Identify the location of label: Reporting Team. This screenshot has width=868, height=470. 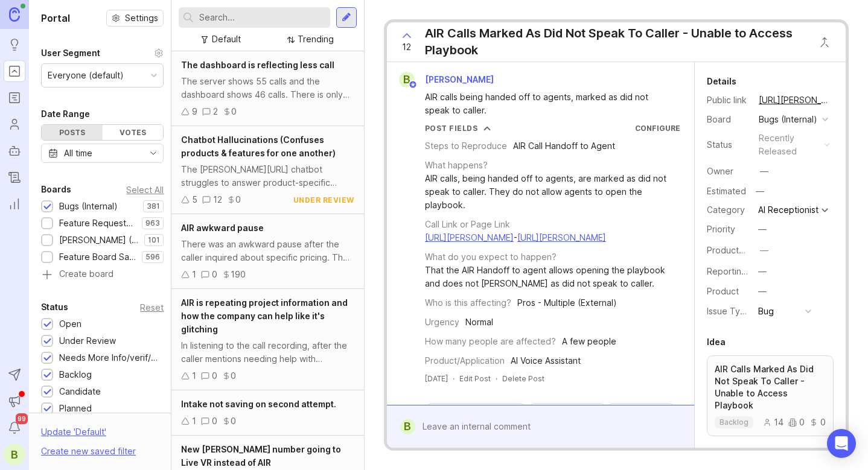
(739, 271).